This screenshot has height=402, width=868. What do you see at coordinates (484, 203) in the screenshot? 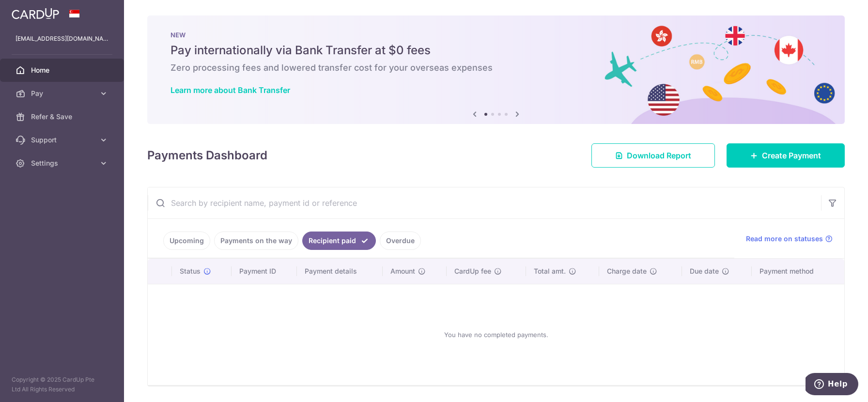
I see `input: Search by recipient name, payment id or reference` at bounding box center [484, 203].